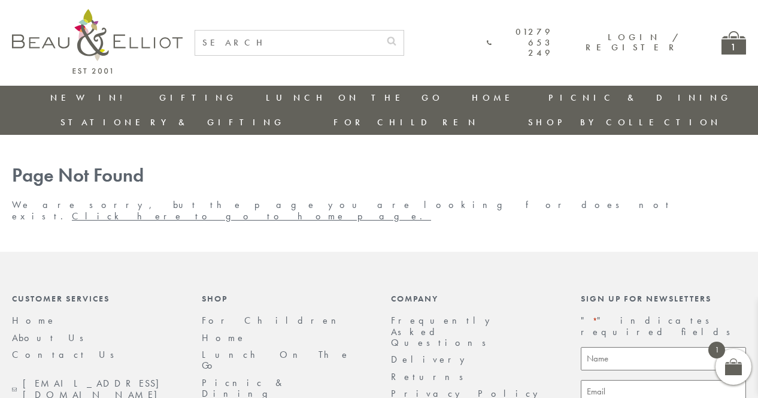 The height and width of the screenshot is (398, 758). What do you see at coordinates (624, 122) in the screenshot?
I see `a: Shop by collection` at bounding box center [624, 122].